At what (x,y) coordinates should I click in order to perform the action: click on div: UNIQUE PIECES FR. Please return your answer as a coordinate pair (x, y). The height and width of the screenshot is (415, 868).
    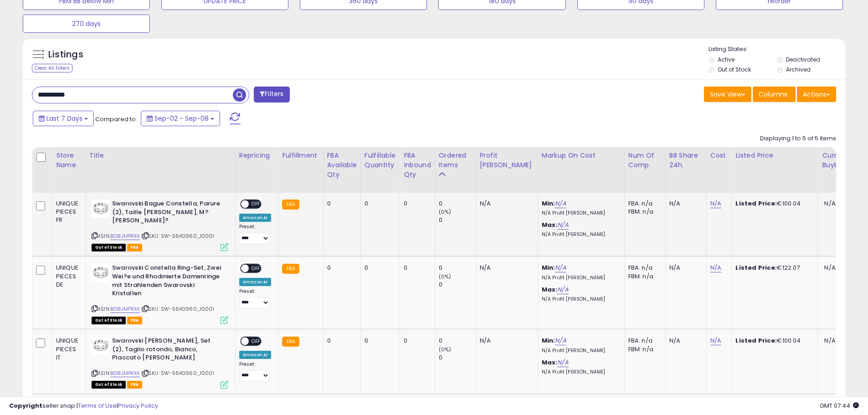
    Looking at the image, I should click on (67, 212).